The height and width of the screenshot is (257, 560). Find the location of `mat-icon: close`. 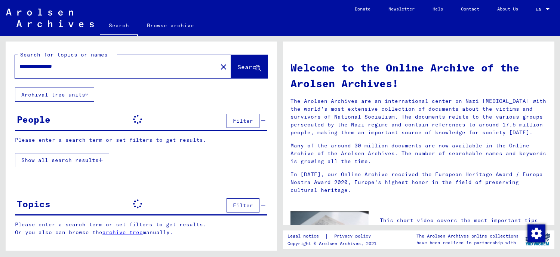

mat-icon: close is located at coordinates (224, 67).